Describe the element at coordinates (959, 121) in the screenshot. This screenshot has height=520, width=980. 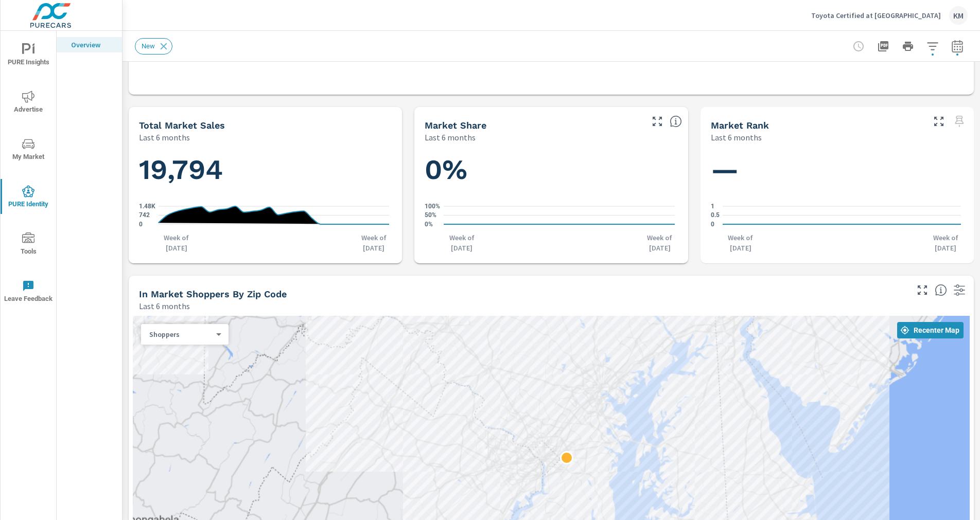
I see `span: Select a preset date range to save this widget` at that location.